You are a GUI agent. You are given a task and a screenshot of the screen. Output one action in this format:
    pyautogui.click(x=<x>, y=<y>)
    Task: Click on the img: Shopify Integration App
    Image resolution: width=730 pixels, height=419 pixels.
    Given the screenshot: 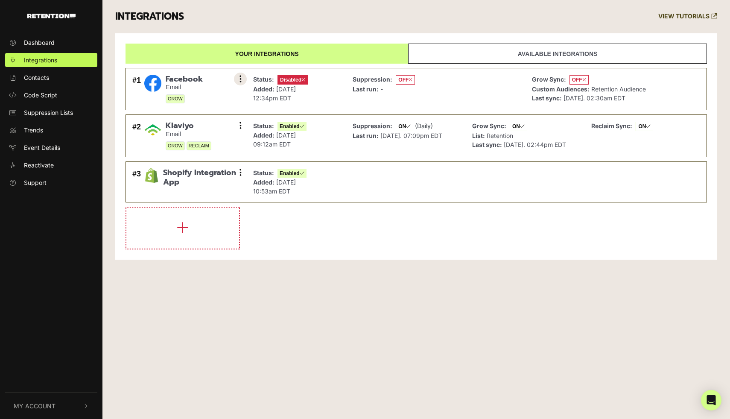 What is the action you would take?
    pyautogui.click(x=151, y=175)
    